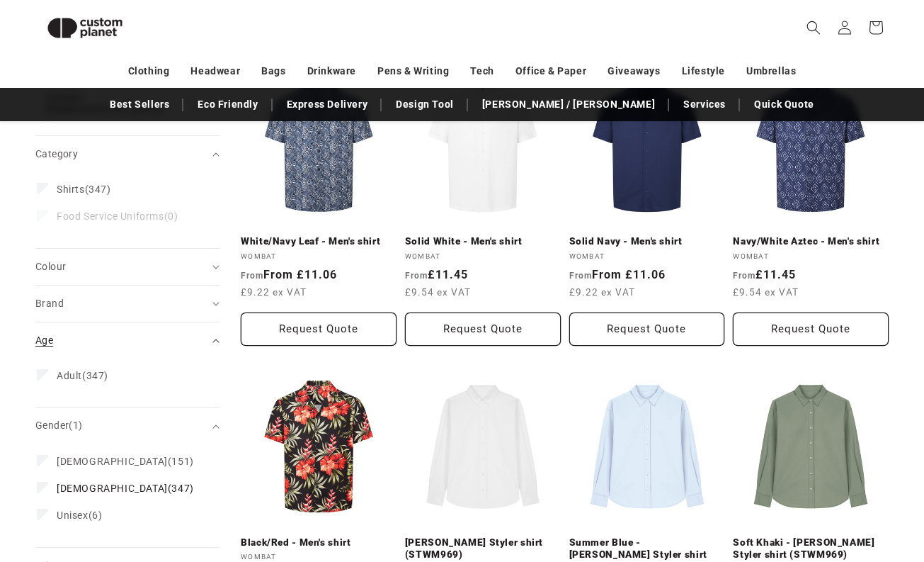 This screenshot has height=562, width=924. I want to click on span: (6), so click(80, 515).